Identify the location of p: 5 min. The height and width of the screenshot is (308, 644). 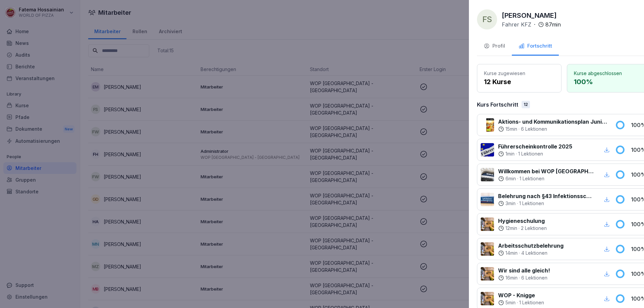
(510, 303).